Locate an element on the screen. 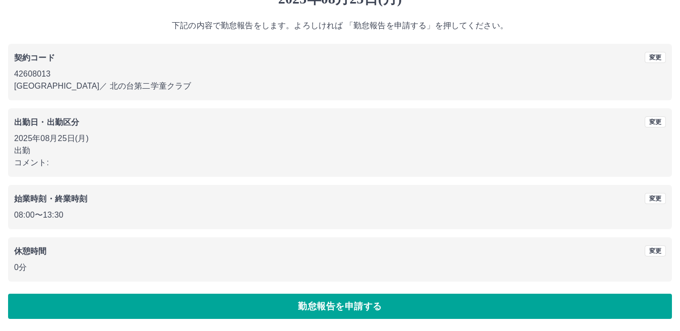 The width and height of the screenshot is (680, 331). p: 下記の内容で勤怠報告をします。よろしければ 「勤怠報告を申請する」を押してください。 is located at coordinates (340, 26).